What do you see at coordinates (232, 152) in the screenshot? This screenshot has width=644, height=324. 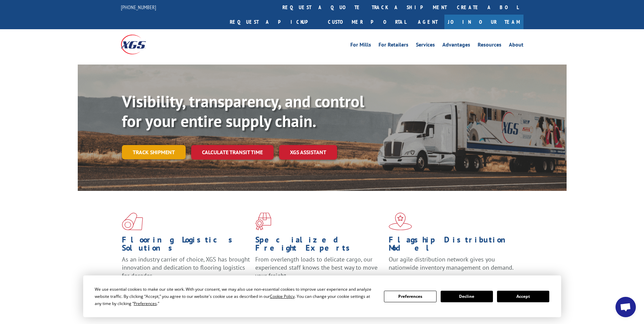 I see `a: Calculate transit time` at bounding box center [232, 152].